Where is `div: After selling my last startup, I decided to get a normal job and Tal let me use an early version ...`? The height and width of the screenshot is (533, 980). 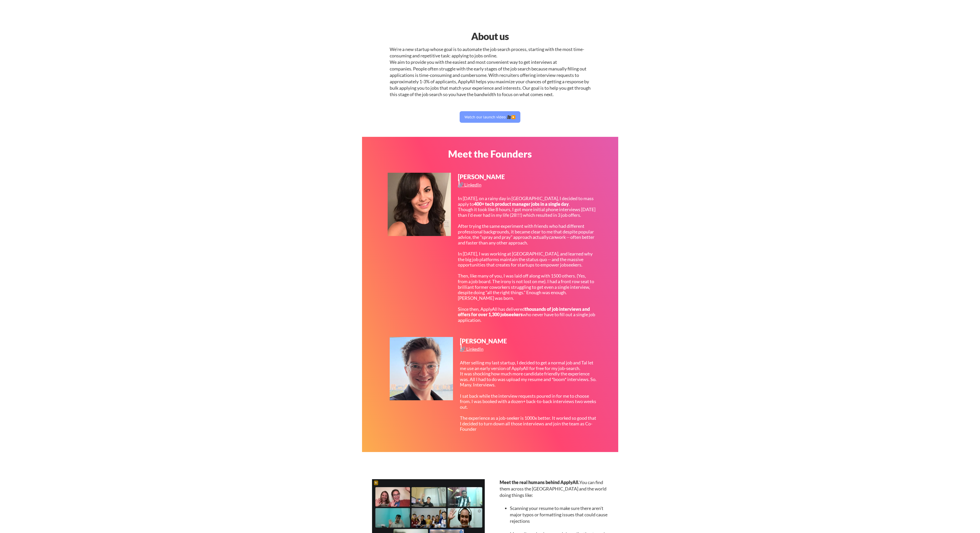 div: After selling my last startup, I decided to get a normal job and Tal let me use an early version ... is located at coordinates (529, 396).